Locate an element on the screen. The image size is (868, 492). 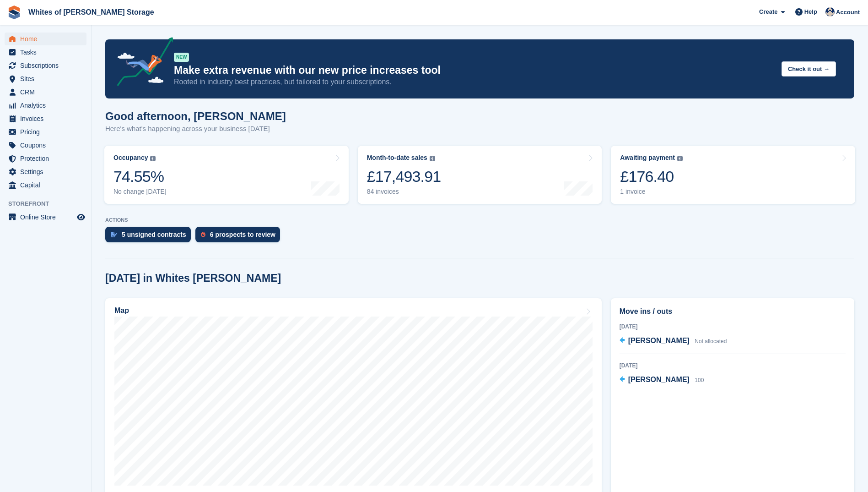
span: Online Store is located at coordinates (48, 217).